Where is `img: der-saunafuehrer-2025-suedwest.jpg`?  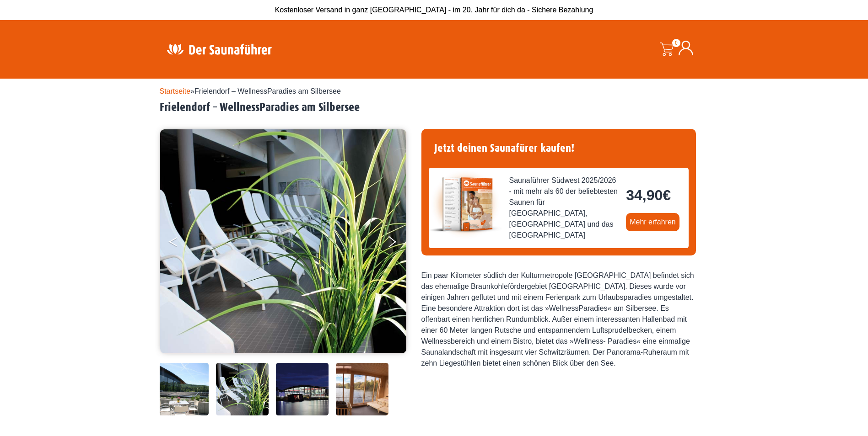
img: der-saunafuehrer-2025-suedwest.jpg is located at coordinates (465, 205).